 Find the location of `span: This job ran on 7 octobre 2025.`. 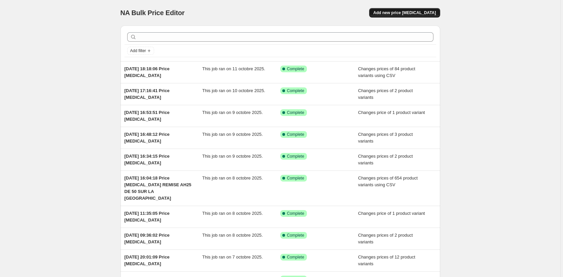

span: This job ran on 7 octobre 2025. is located at coordinates (232, 257).